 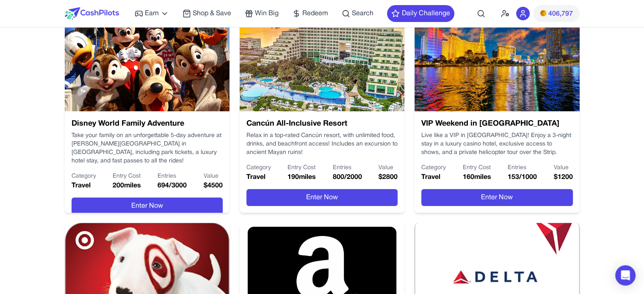 I want to click on div: Open Intercom Messenger, so click(x=625, y=276).